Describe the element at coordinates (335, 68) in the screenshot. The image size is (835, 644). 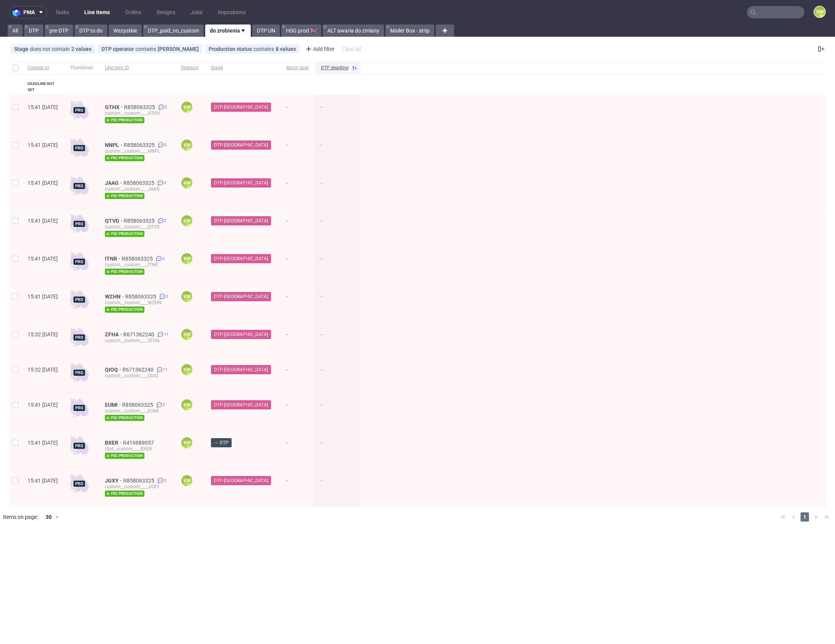
I see `span: DTP deadline` at that location.